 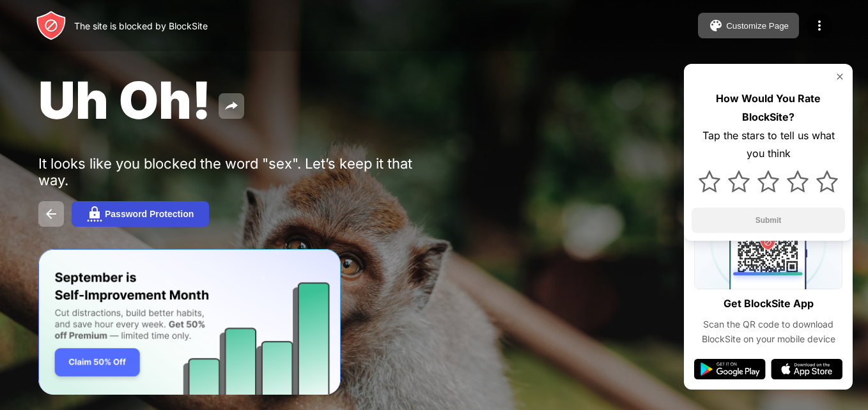 What do you see at coordinates (125, 99) in the screenshot?
I see `span: Uh Oh!` at bounding box center [125, 99].